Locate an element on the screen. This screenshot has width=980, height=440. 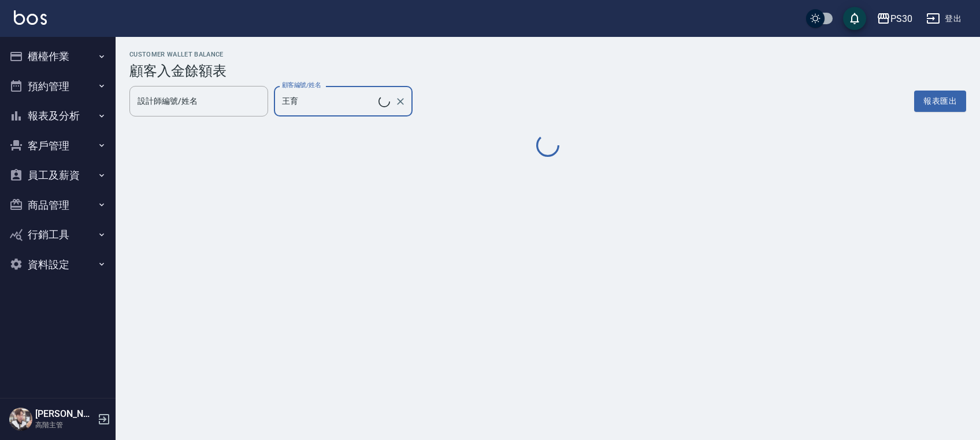
h2: Customer Wallet Balance is located at coordinates (547, 54).